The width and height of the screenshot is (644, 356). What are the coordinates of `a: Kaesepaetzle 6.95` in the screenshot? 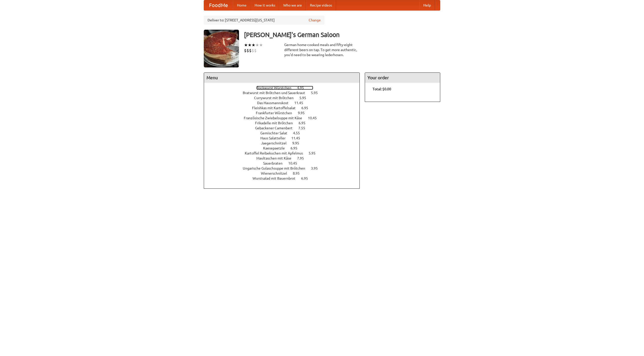 It's located at (285, 148).